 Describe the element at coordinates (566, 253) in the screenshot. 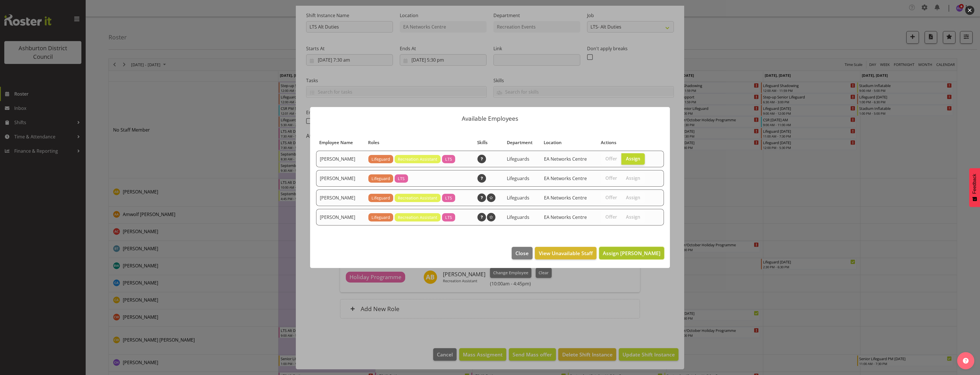

I see `span: View Unavailable Staff` at that location.